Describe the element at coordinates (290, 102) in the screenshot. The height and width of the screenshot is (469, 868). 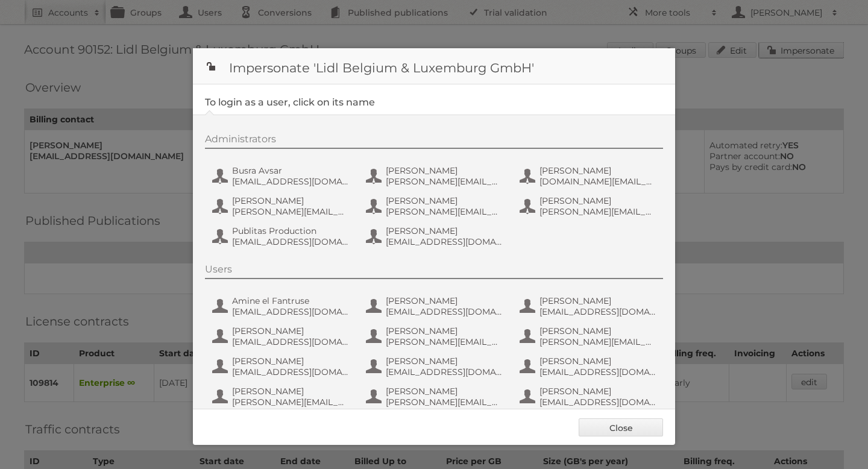
I see `legend: To login as a user, click on its name` at that location.